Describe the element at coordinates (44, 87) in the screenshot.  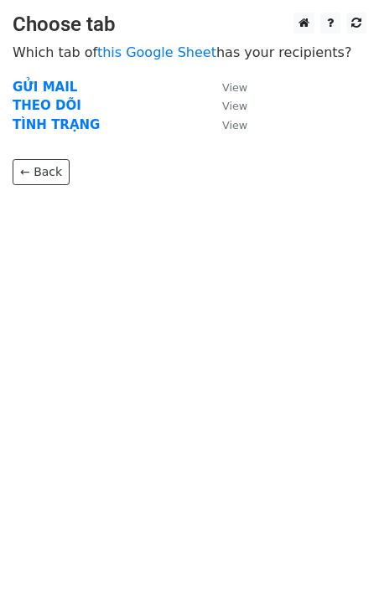
I see `strong: GỬI MAIL` at that location.